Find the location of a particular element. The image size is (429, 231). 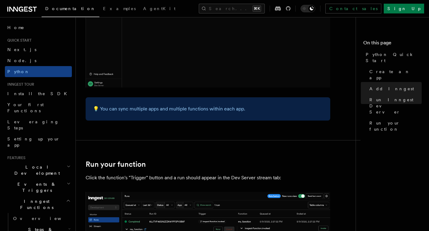

span: Overview is located at coordinates (45, 218).